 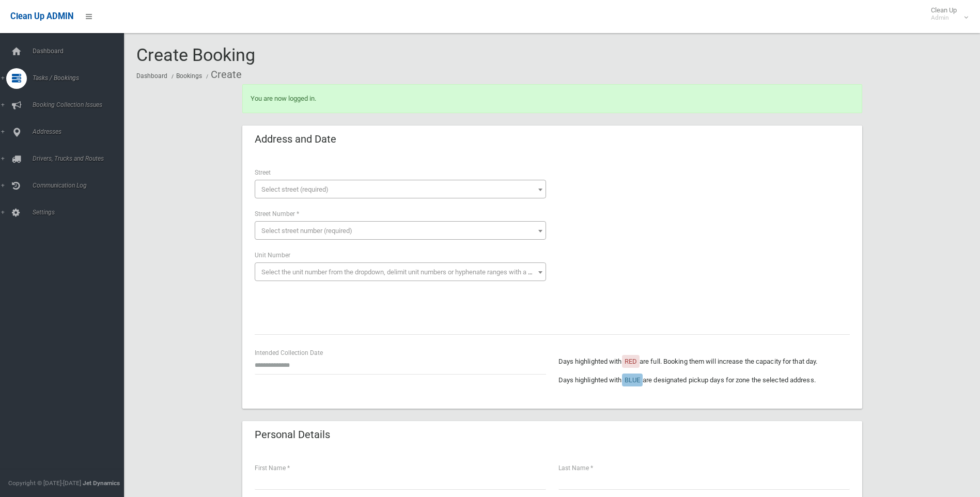 I want to click on a: Bookings, so click(x=189, y=76).